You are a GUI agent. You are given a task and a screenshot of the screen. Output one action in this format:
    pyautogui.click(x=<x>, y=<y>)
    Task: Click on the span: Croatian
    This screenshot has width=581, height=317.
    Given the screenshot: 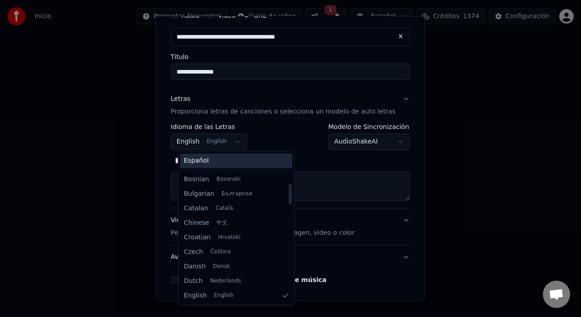 What is the action you would take?
    pyautogui.click(x=197, y=238)
    